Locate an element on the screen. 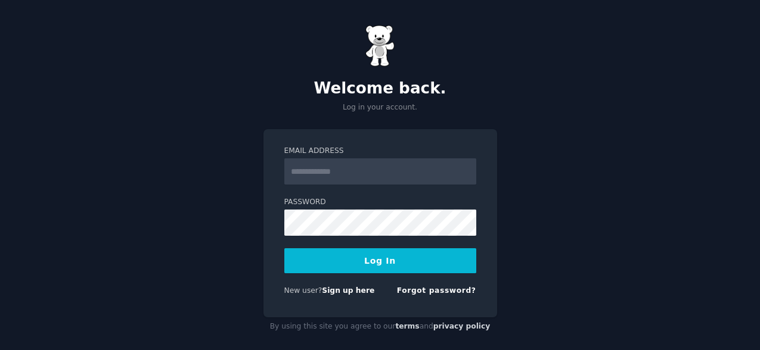 This screenshot has height=350, width=760. p: Log in your account. is located at coordinates (380, 108).